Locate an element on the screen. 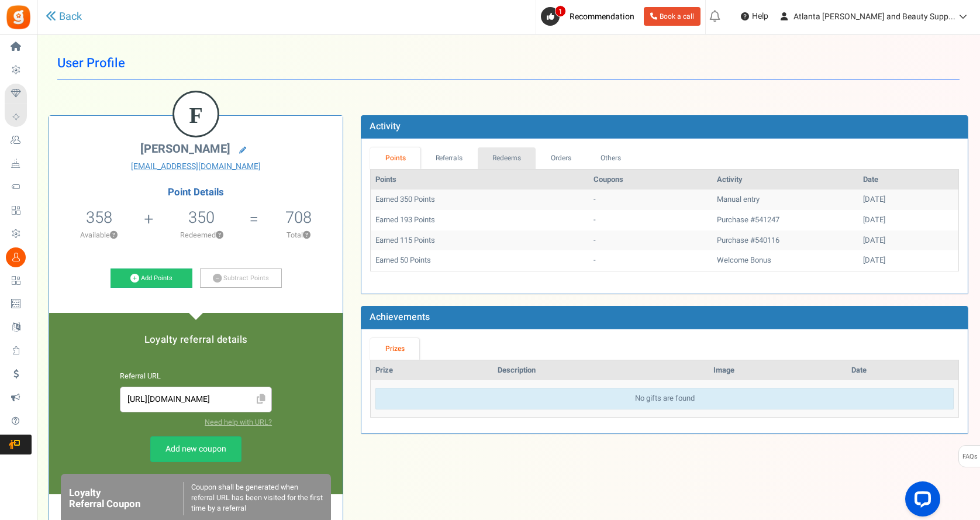  h5: 350 is located at coordinates (201, 217).